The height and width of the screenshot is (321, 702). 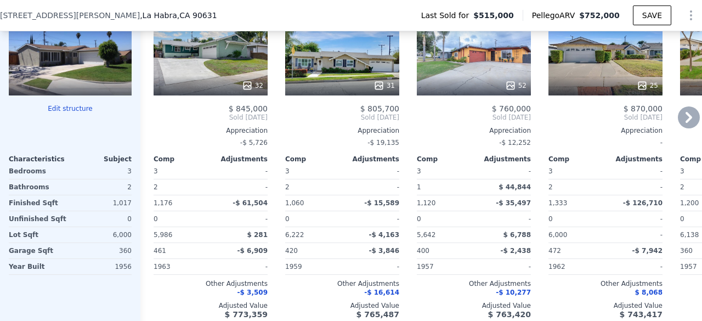 I want to click on div: 1,017, so click(x=102, y=203).